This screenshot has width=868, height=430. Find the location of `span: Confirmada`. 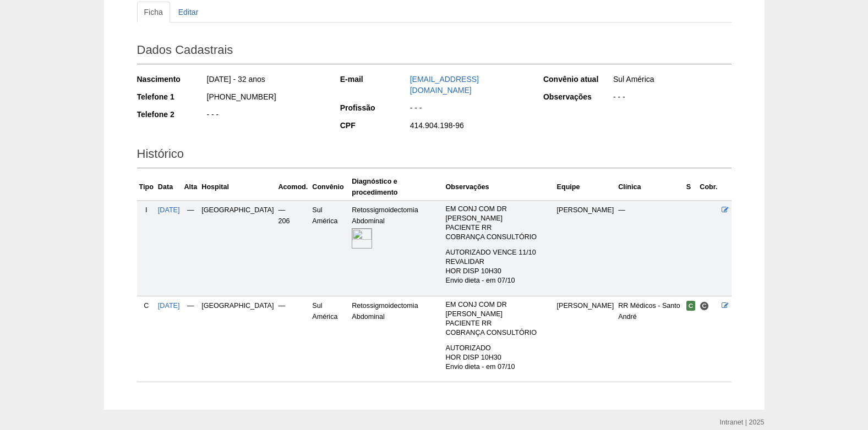

span: Confirmada is located at coordinates (691, 306).